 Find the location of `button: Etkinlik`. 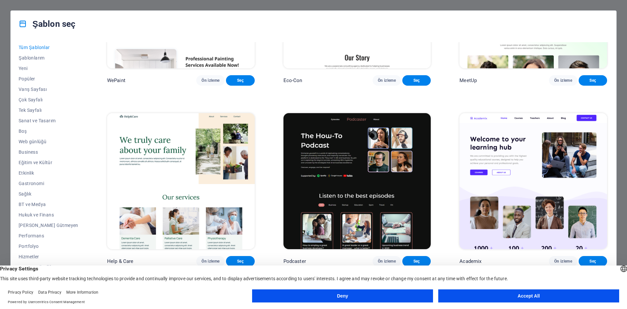

button: Etkinlik is located at coordinates (48, 173).